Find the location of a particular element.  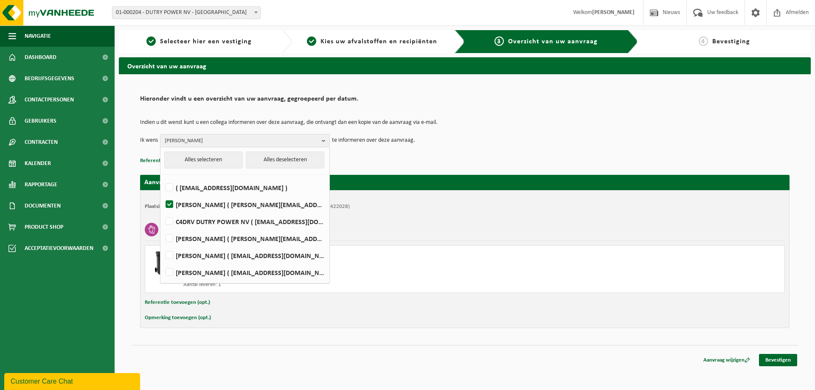

a: Bevestigen is located at coordinates (778, 360).